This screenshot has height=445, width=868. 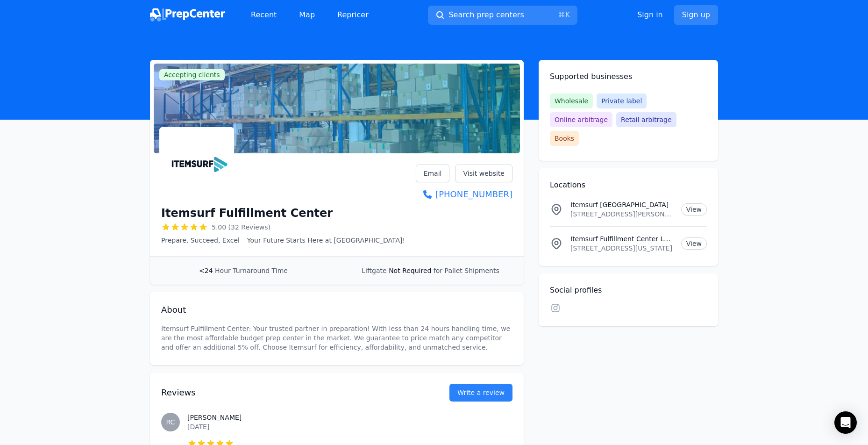 I want to click on a: Repricer, so click(x=352, y=15).